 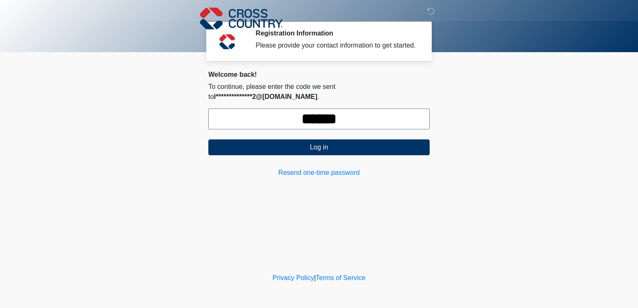 I want to click on h2: Welcome back!, so click(x=319, y=74).